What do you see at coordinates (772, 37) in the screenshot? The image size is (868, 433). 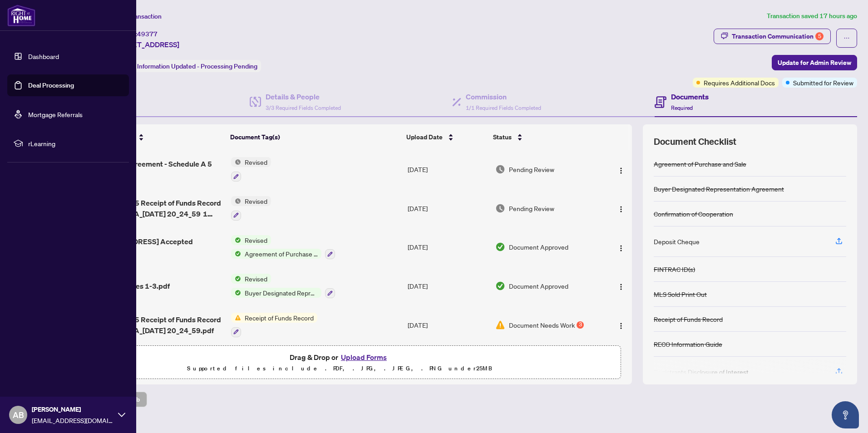 I see `button: Transaction Communication5` at bounding box center [772, 37].